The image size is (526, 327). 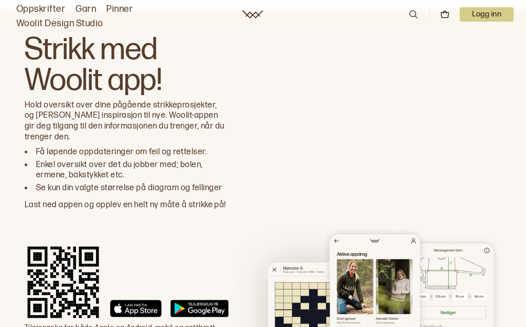 What do you see at coordinates (60, 24) in the screenshot?
I see `a: Woolit Design Studio` at bounding box center [60, 24].